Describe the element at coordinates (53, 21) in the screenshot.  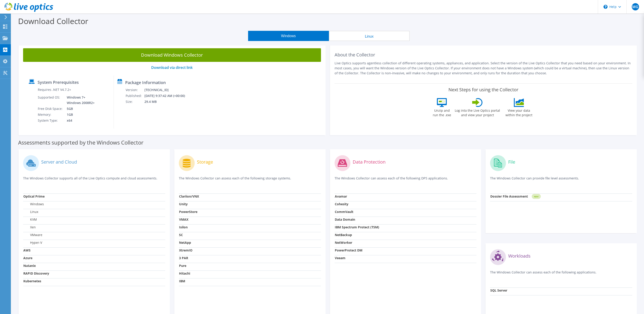
I see `label: Download Collector` at that location.